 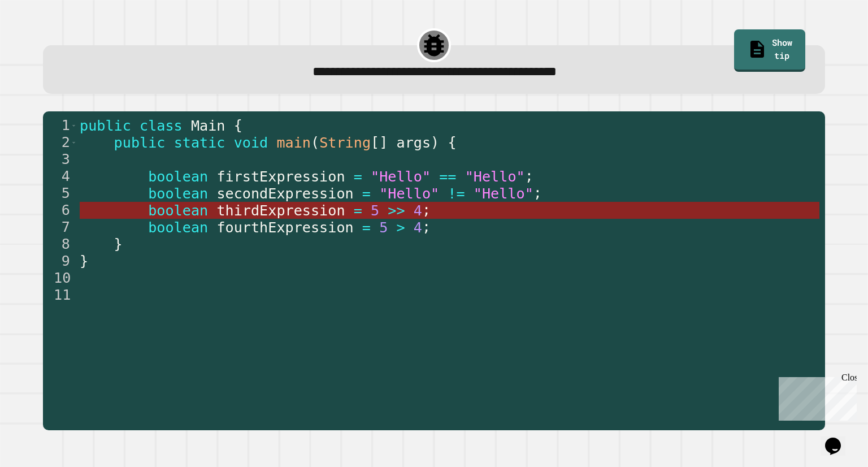 I want to click on span: void, so click(x=251, y=142).